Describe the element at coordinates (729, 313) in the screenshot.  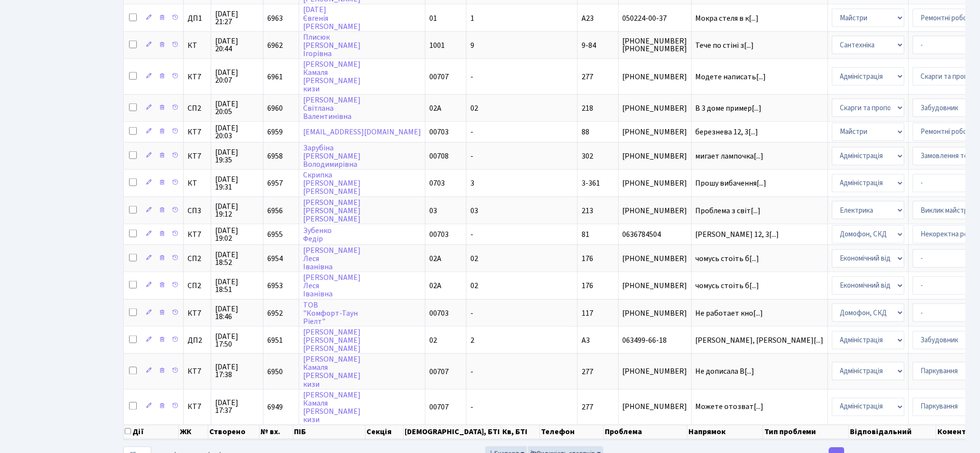
I see `span: Не работает кно[...]` at that location.